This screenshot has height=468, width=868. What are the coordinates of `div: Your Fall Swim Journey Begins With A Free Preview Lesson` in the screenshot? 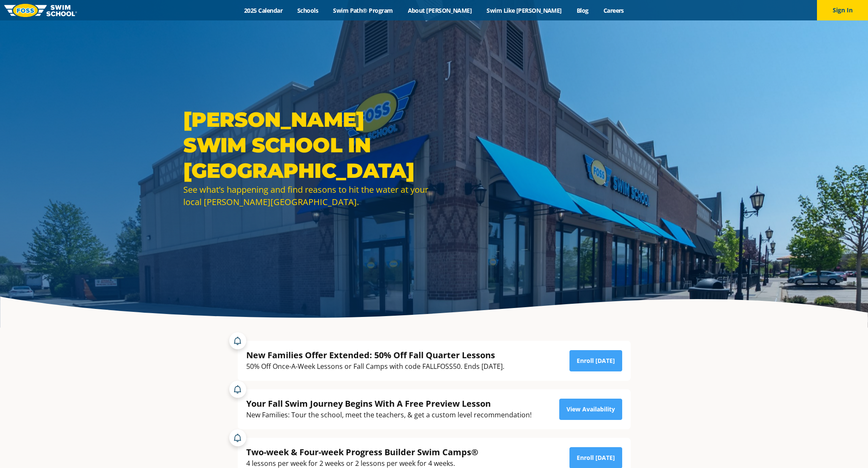 It's located at (389, 404).